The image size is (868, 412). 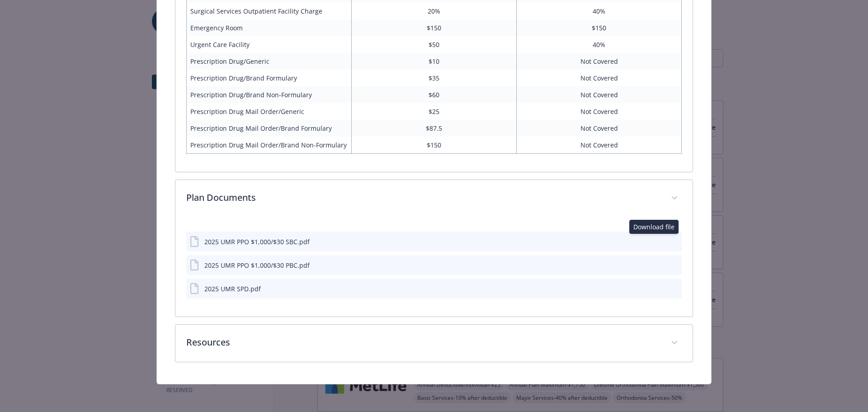 I want to click on td: Surgical Services Outpatient Facility Charge, so click(x=269, y=11).